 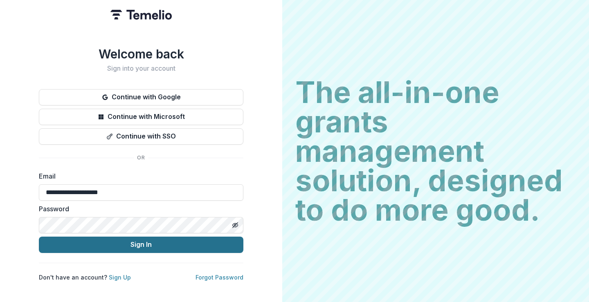 What do you see at coordinates (141, 54) in the screenshot?
I see `h1: Welcome back` at bounding box center [141, 54].